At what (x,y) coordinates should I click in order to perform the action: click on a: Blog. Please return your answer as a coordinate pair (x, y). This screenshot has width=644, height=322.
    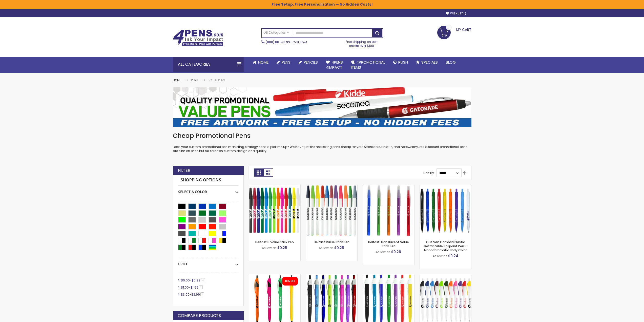
    Looking at the image, I should click on (451, 62).